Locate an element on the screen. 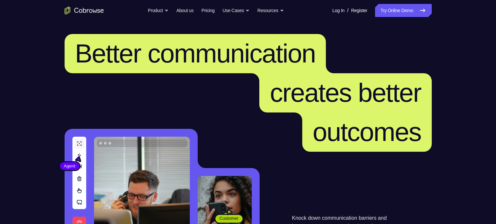 The height and width of the screenshot is (224, 496). span: creates better is located at coordinates (345, 93).